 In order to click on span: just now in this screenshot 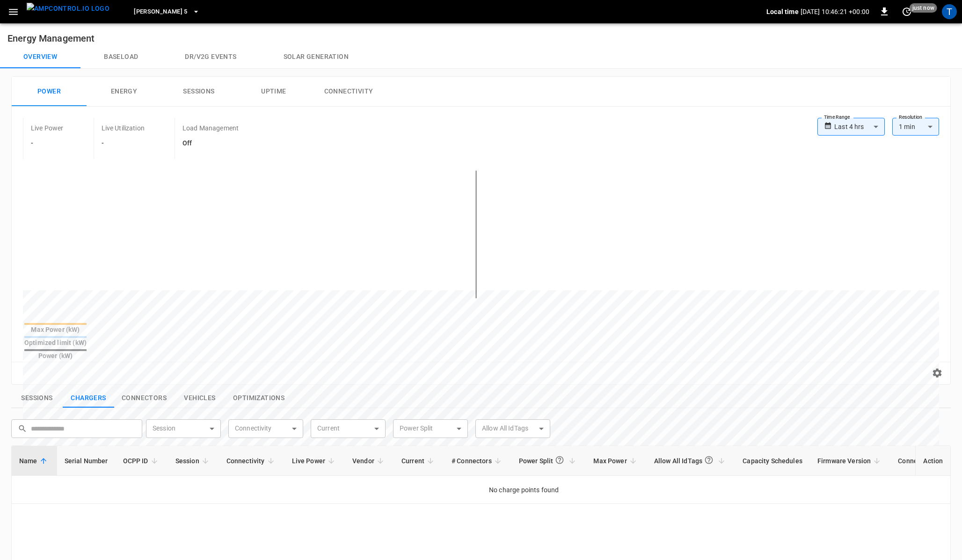, I will do `click(923, 8)`.